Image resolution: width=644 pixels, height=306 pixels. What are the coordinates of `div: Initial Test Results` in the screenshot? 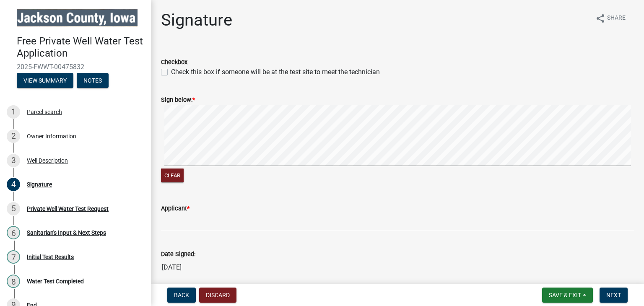 It's located at (50, 256).